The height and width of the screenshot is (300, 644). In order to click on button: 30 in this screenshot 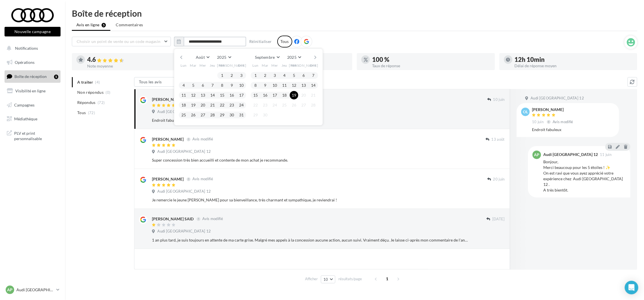, I will do `click(265, 115)`.